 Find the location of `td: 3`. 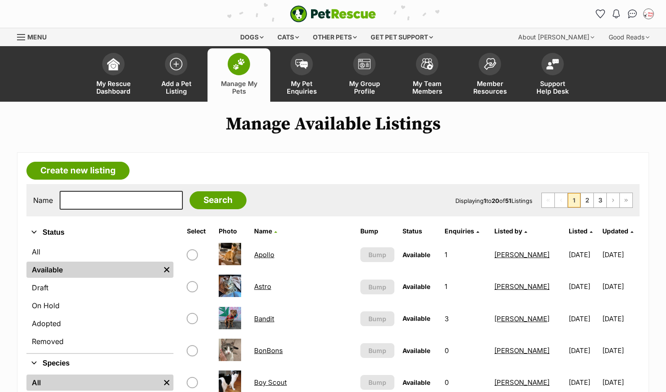

td: 3 is located at coordinates (465, 319).